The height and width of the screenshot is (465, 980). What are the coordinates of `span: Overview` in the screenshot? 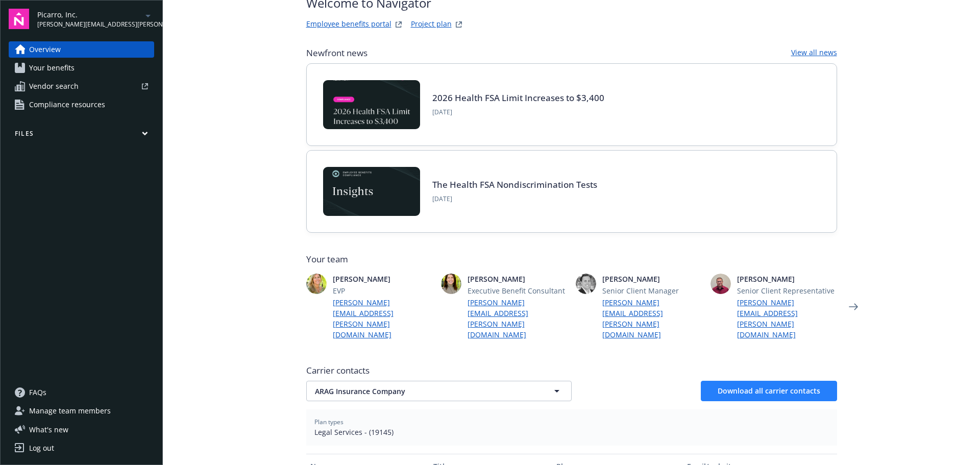 It's located at (45, 49).